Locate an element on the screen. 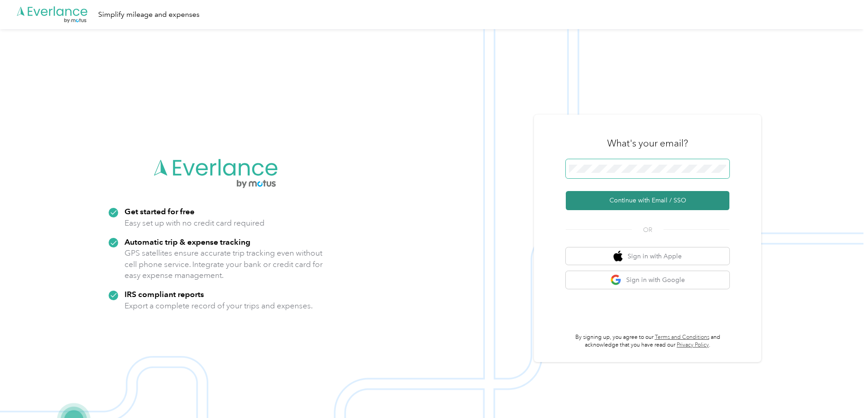 The height and width of the screenshot is (418, 868). h3: What's your email? is located at coordinates (648, 143).